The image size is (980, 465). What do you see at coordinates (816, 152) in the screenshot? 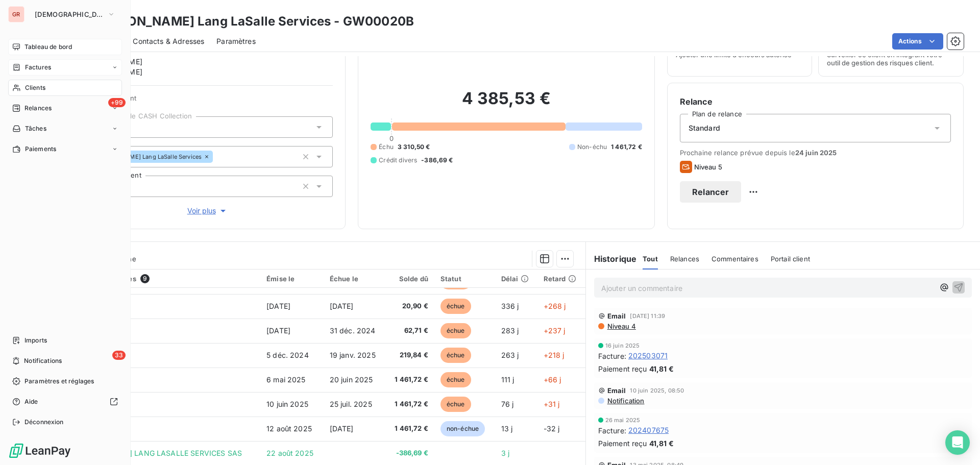
I see `span: 24 juin 2025` at bounding box center [816, 152].